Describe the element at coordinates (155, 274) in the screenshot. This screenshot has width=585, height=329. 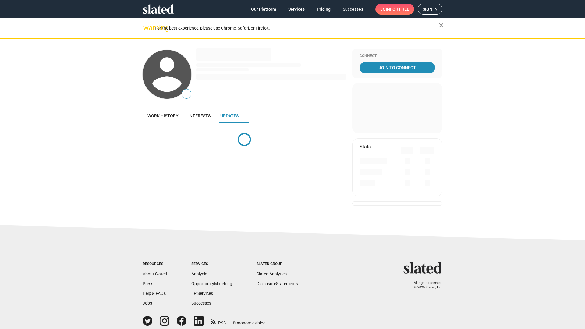
I see `a: About Slated` at that location.